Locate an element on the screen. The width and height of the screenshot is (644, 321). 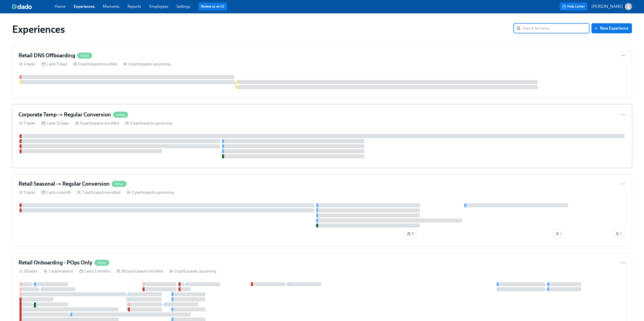
h4: Corporate Temp -> Regular Conversion is located at coordinates (65, 115).